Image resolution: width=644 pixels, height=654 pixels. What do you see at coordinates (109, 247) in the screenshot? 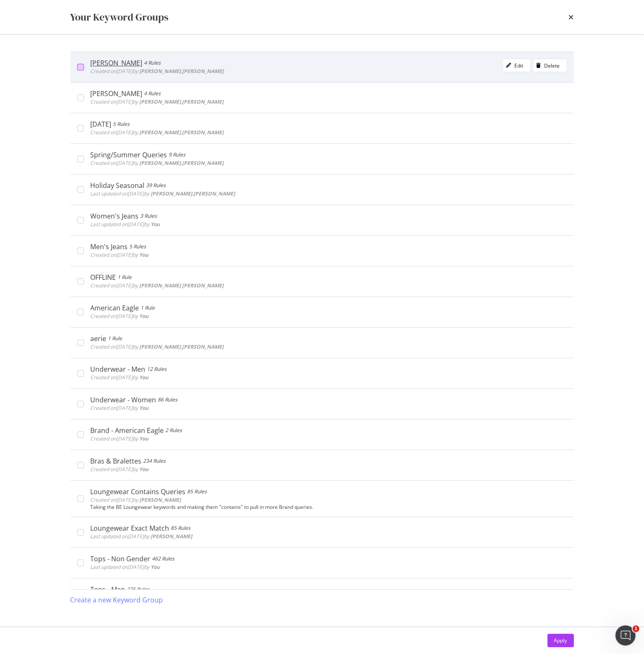
I see `div: Men's Jeans` at bounding box center [109, 247].